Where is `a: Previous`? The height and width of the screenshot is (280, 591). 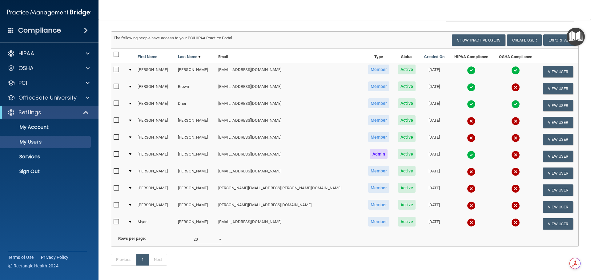 a: Previous is located at coordinates (124, 260).